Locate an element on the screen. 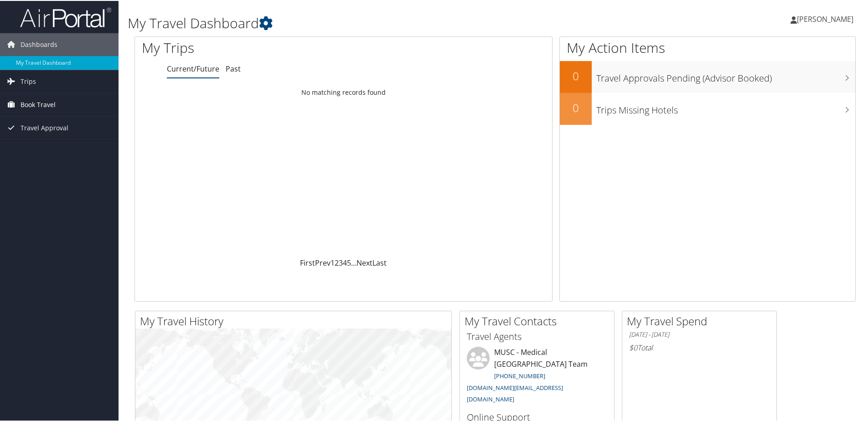  h1: My Action Items is located at coordinates (708, 47).